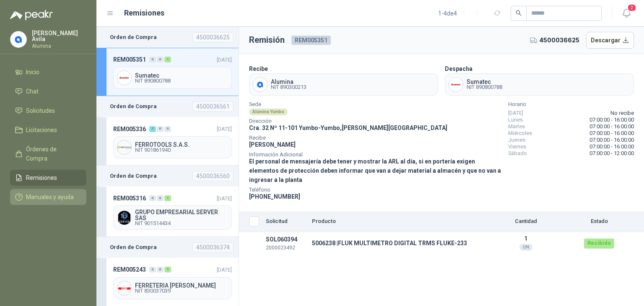 This screenshot has height=306, width=644. I want to click on b: Despacha, so click(459, 69).